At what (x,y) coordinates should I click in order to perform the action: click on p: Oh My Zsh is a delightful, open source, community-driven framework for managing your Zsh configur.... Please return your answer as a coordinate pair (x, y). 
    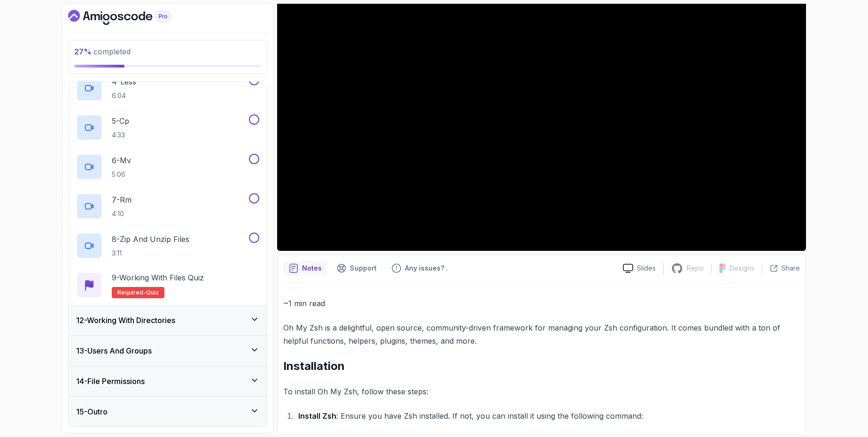
    Looking at the image, I should click on (542, 334).